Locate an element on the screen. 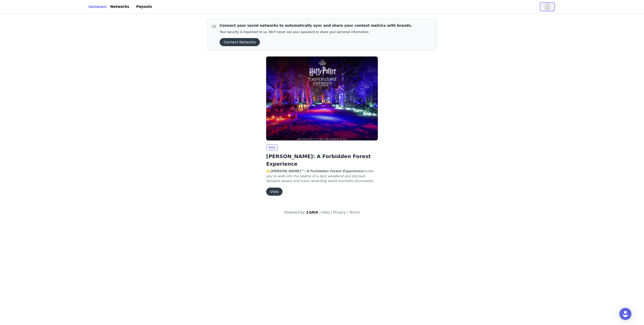  img: logo is located at coordinates (312, 212).